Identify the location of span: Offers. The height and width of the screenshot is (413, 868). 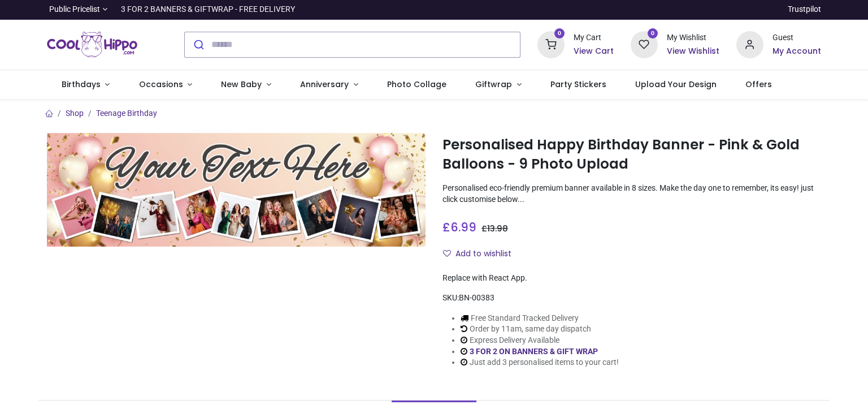
(758, 84).